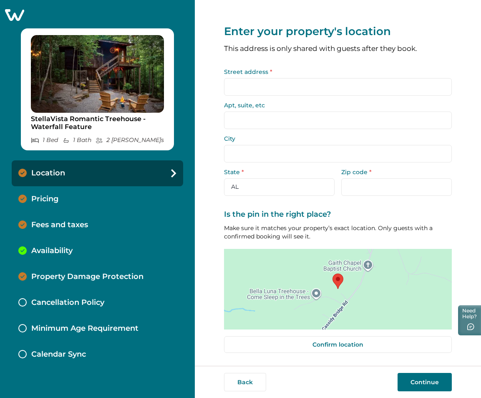 Image resolution: width=481 pixels, height=398 pixels. Describe the element at coordinates (77, 140) in the screenshot. I see `p: 1 Bath` at that location.